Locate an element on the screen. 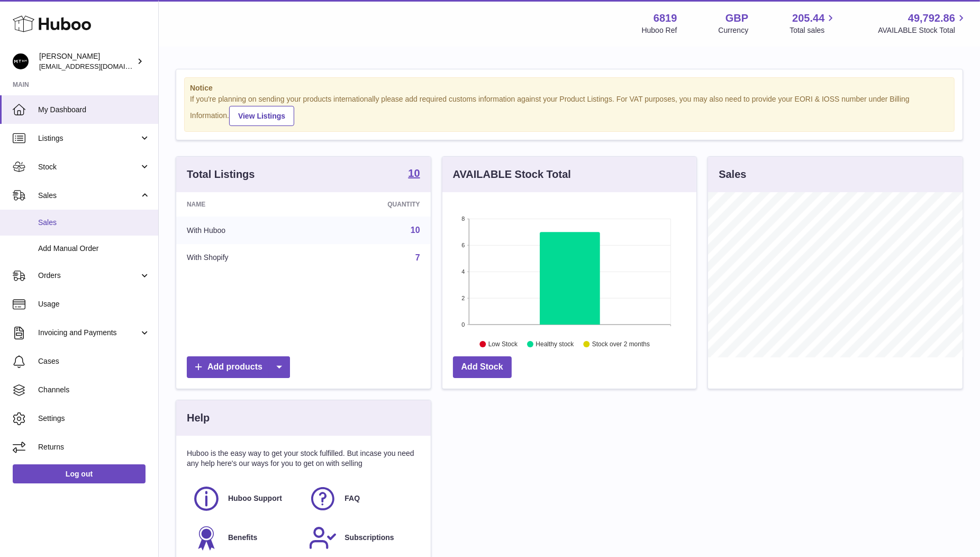 This screenshot has height=557, width=980. a: 7 is located at coordinates (417, 257).